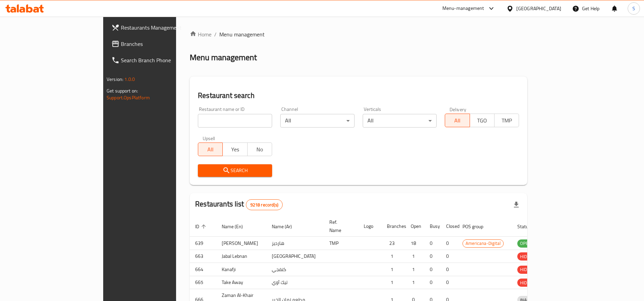  Describe the element at coordinates (115, 79) in the screenshot. I see `span: Version:` at that location.